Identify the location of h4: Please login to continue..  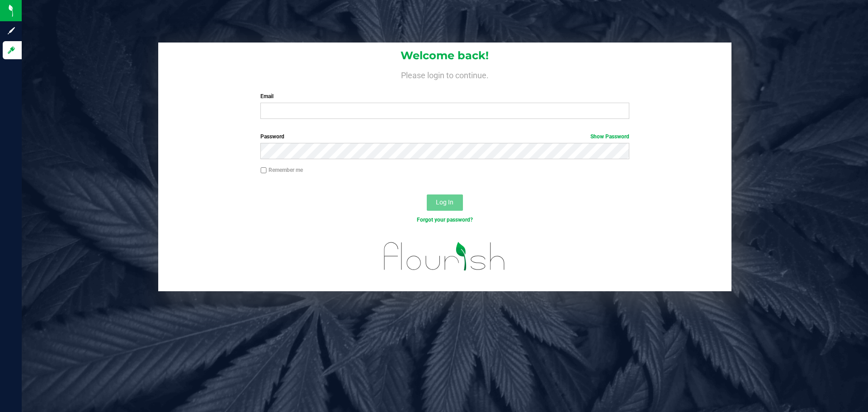
(444, 74).